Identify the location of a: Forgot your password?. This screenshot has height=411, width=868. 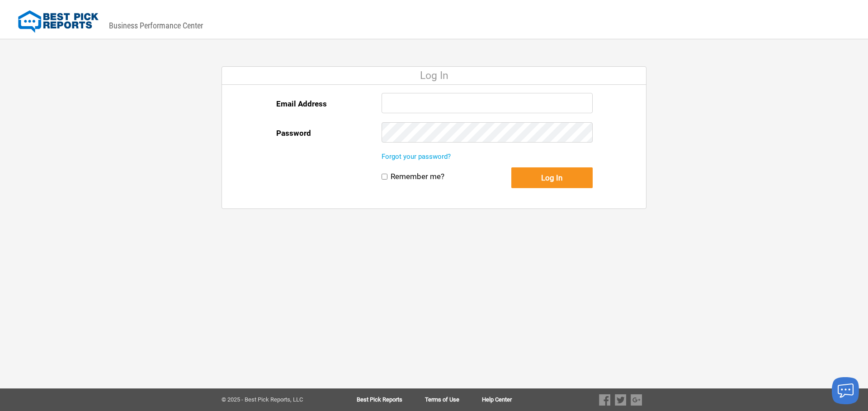
(416, 156).